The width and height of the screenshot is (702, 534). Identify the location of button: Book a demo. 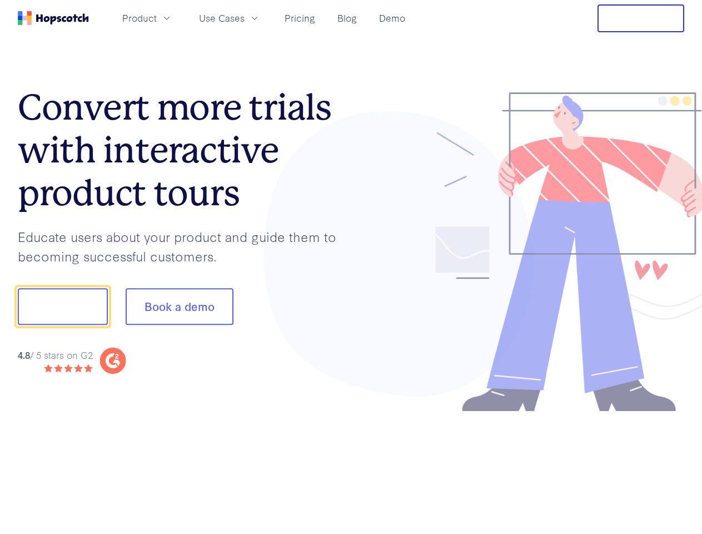
(180, 307).